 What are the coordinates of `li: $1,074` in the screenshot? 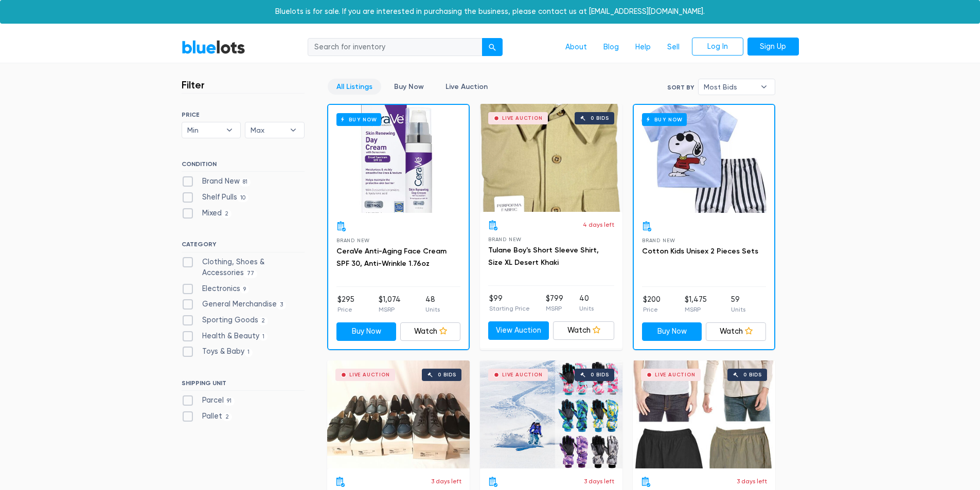 It's located at (390, 304).